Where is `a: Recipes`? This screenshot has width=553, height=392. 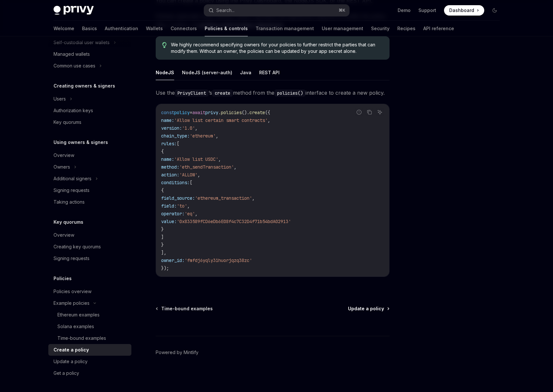
a: Recipes is located at coordinates (407, 28).